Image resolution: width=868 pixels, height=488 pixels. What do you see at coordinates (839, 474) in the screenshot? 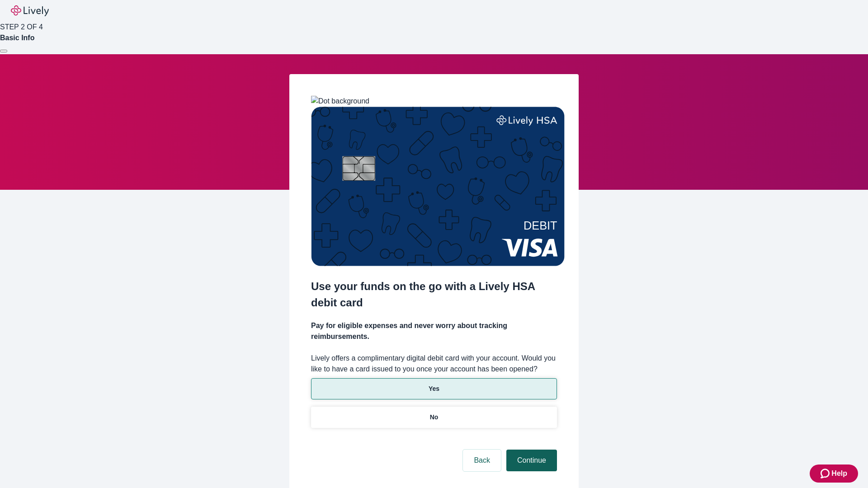
I see `span: Help` at bounding box center [839, 474].